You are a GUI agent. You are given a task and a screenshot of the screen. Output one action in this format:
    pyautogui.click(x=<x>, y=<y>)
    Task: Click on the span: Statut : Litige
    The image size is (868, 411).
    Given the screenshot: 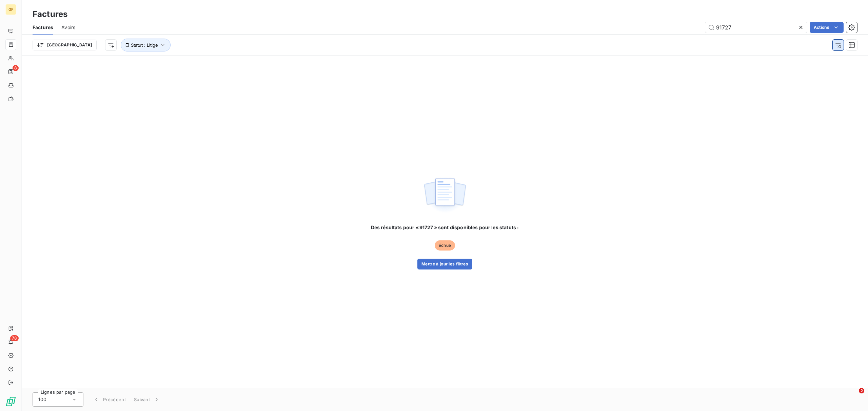 What is the action you would take?
    pyautogui.click(x=144, y=45)
    